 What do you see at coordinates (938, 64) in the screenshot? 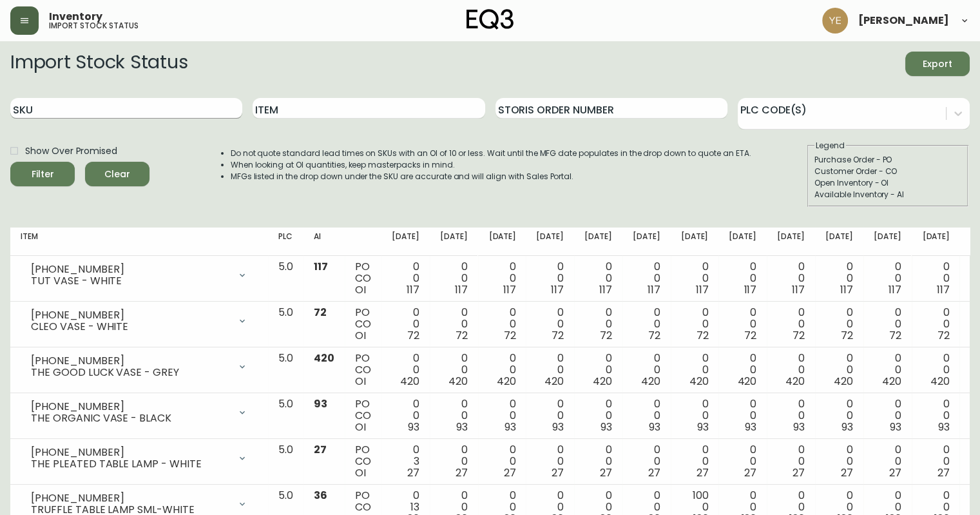
I see `span: Export` at bounding box center [938, 64].